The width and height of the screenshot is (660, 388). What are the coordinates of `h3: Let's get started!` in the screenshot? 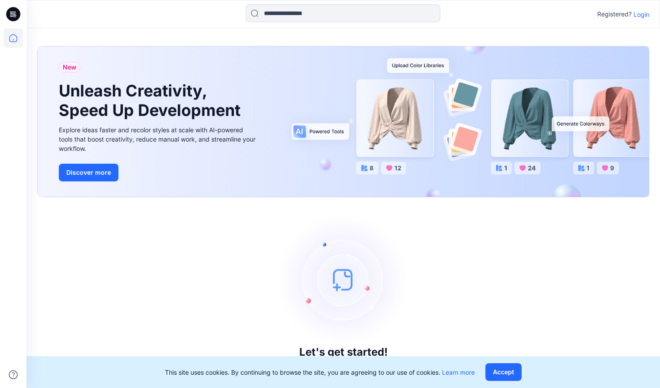 It's located at (344, 352).